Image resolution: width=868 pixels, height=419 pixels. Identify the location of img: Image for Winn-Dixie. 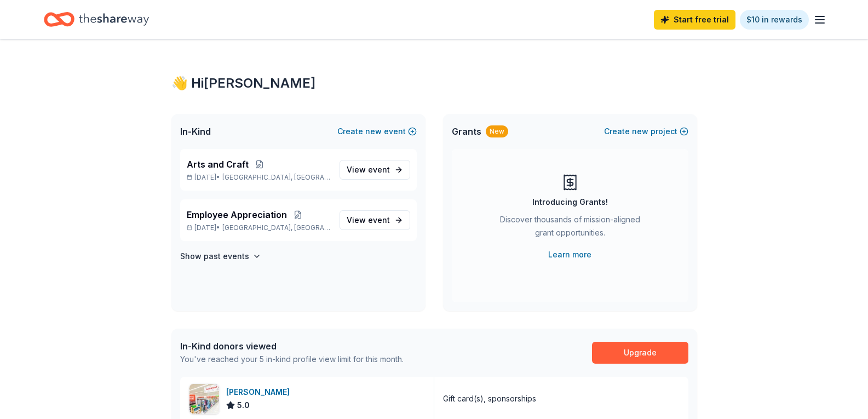
(204, 399).